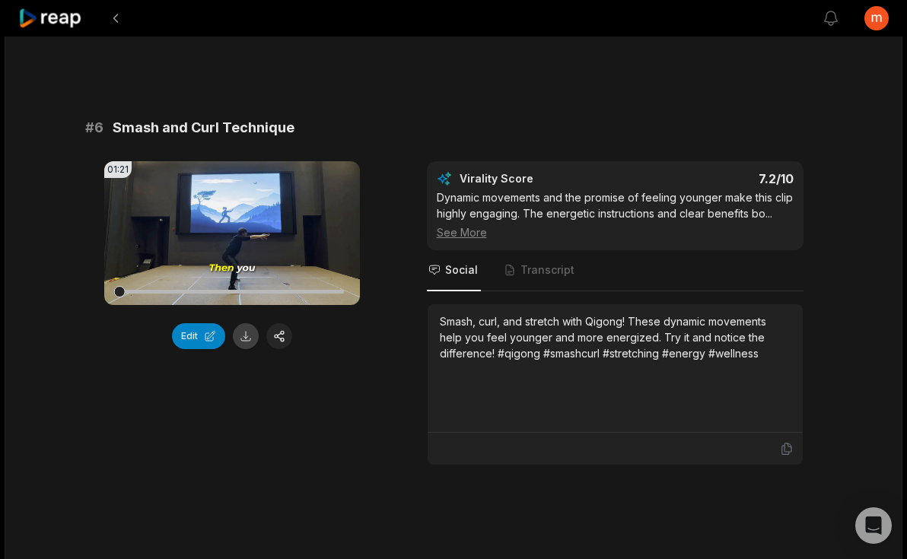  What do you see at coordinates (615, 337) in the screenshot?
I see `div: Smash, curl, and stretch with Qigong! These dynamic movements help you feel younger and more ener...` at bounding box center [615, 337].